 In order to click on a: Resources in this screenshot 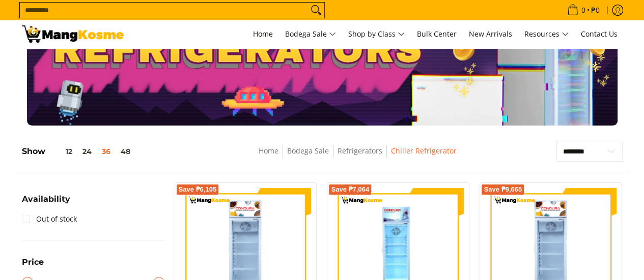, I will do `click(546, 34)`.